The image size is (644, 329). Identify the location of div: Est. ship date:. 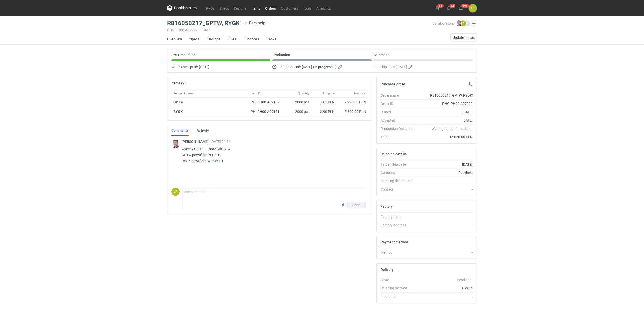
(423, 67).